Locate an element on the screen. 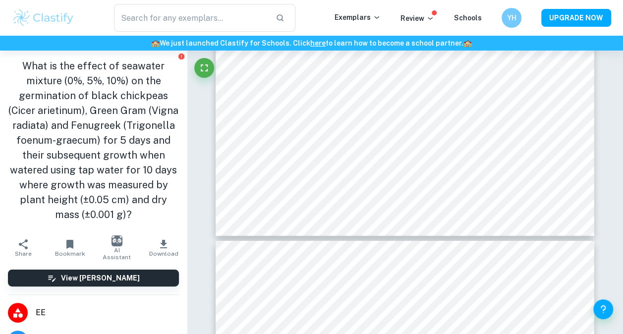 This screenshot has height=334, width=623. img: Clastify logo is located at coordinates (43, 18).